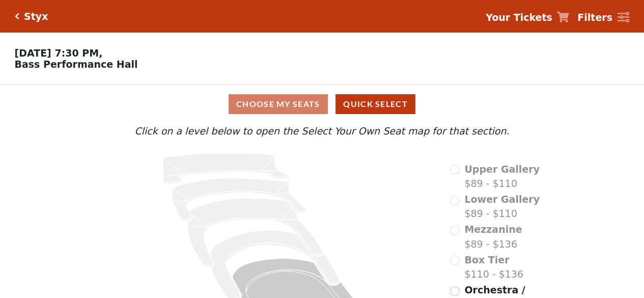  Describe the element at coordinates (493, 266) in the screenshot. I see `label: $110 - $136` at that location.